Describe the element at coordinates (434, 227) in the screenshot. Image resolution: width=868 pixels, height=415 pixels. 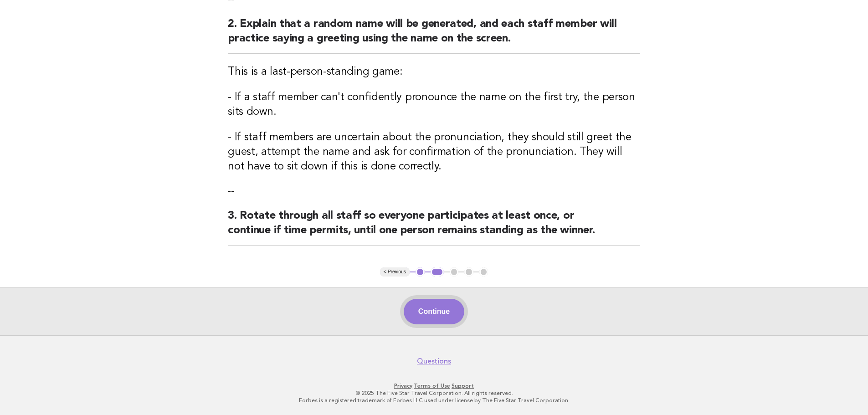
I see `h2: 3. Rotate through all staff so everyone participates at least once, or continue if time permits, ...` at that location.